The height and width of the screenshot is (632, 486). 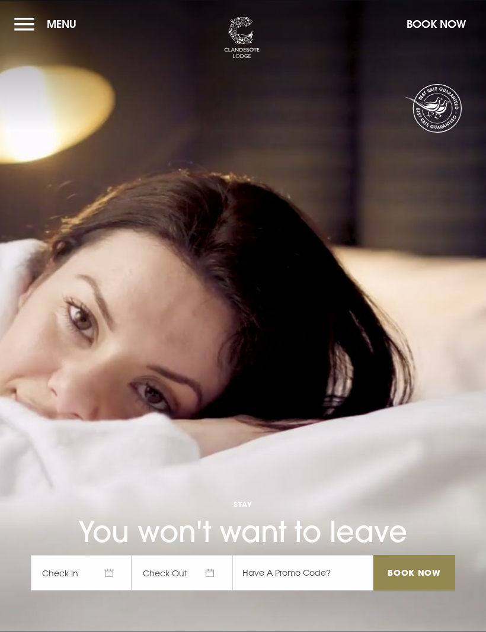 I want to click on span: Check In, so click(x=81, y=573).